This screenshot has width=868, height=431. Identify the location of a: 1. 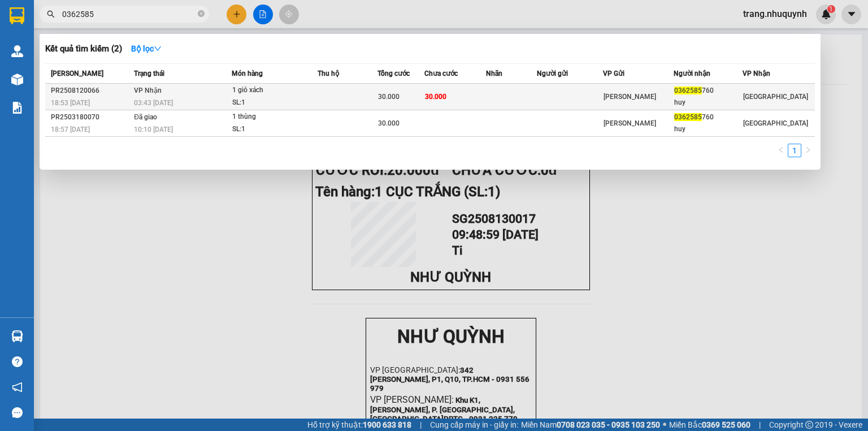
(795, 151).